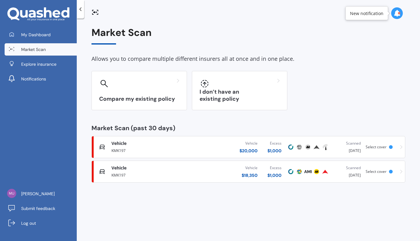  I want to click on span: Market Scan, so click(33, 49).